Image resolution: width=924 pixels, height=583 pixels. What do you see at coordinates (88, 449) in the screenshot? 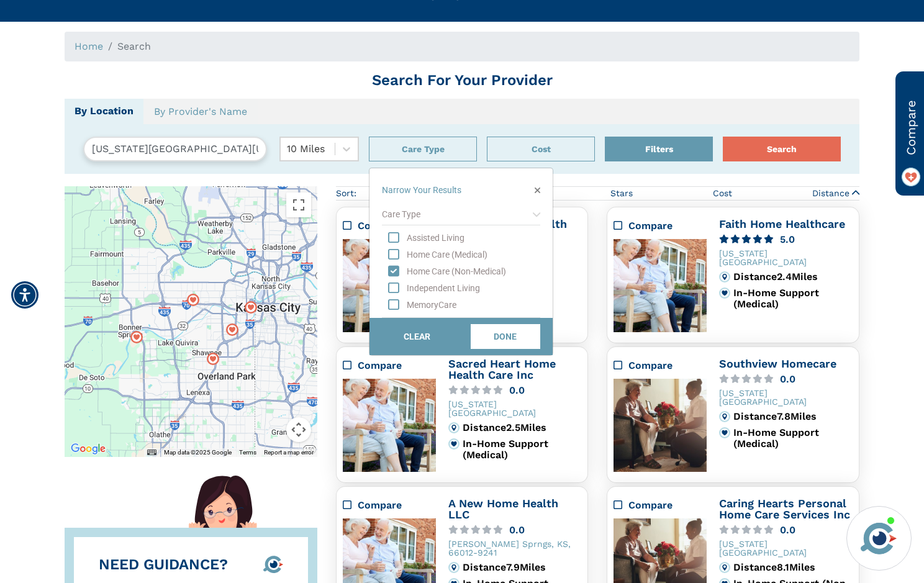
I see `a: Open this area in Google Maps (opens a new window)` at bounding box center [88, 449].